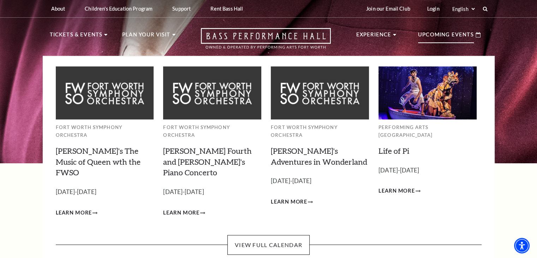 The width and height of the screenshot is (537, 258). What do you see at coordinates (522, 245) in the screenshot?
I see `div: Accessibility Menu` at bounding box center [522, 245].